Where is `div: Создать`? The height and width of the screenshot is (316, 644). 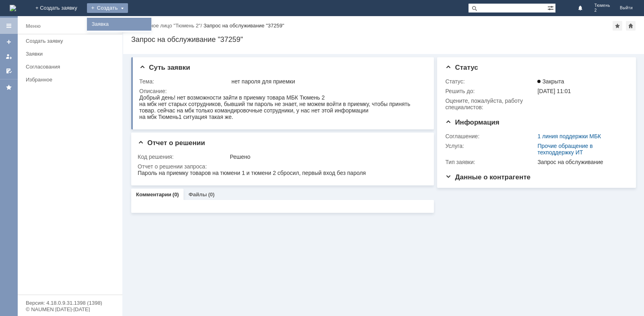
div: Создать is located at coordinates (107, 8).